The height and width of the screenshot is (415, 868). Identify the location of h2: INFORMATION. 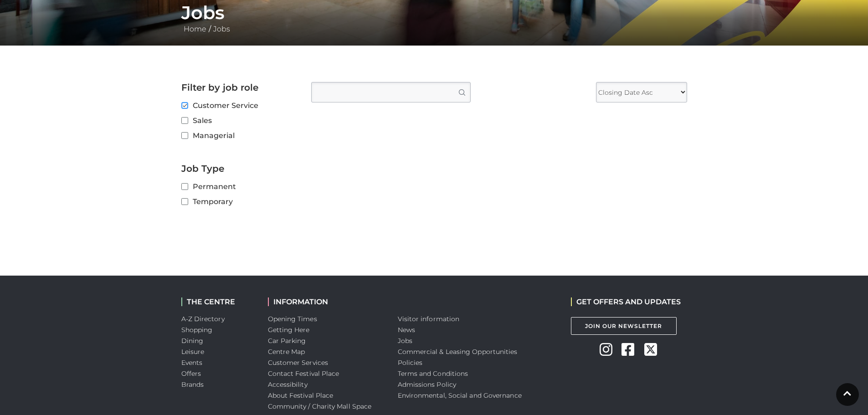
(326, 302).